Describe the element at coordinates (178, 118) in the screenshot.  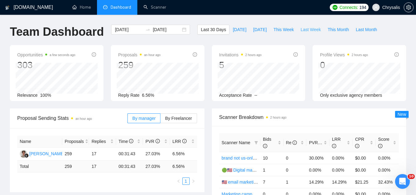
I see `span: By Freelancer` at that location.